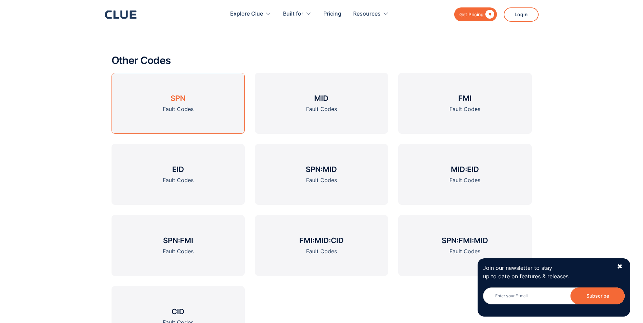  I want to click on a: SPN:MIDFault Codes, so click(321, 175).